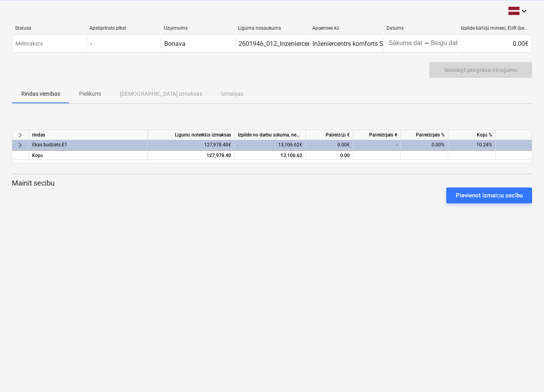 This screenshot has width=544, height=392. Describe the element at coordinates (330, 155) in the screenshot. I see `div: 0.00` at that location.